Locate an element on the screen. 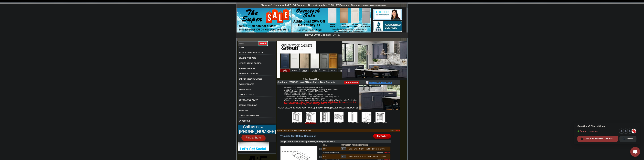 This screenshot has height=160, width=644. a: Moldings is located at coordinates (366, 122).